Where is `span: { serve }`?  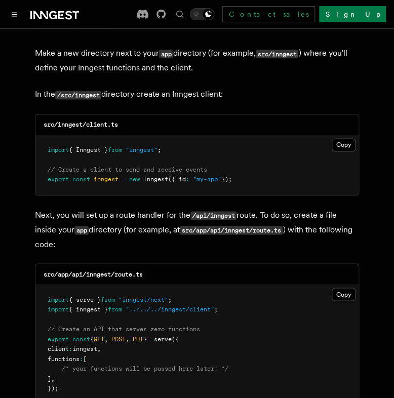
span: { serve } is located at coordinates (85, 299).